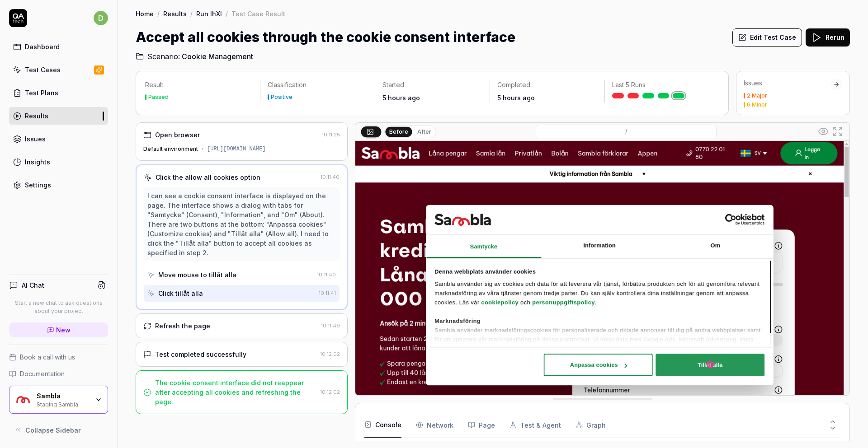 This screenshot has height=448, width=868. What do you see at coordinates (58, 373) in the screenshot?
I see `a: Documentation` at bounding box center [58, 373].